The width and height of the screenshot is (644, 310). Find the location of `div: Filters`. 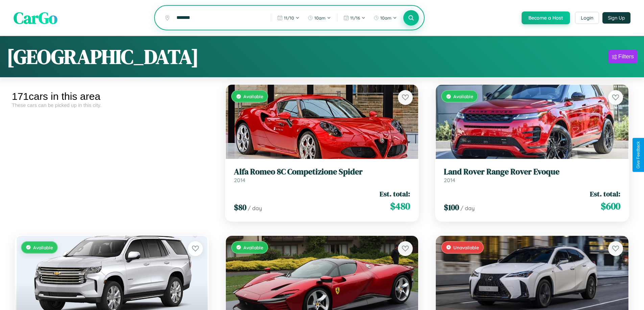

div: Filters is located at coordinates (626, 57).